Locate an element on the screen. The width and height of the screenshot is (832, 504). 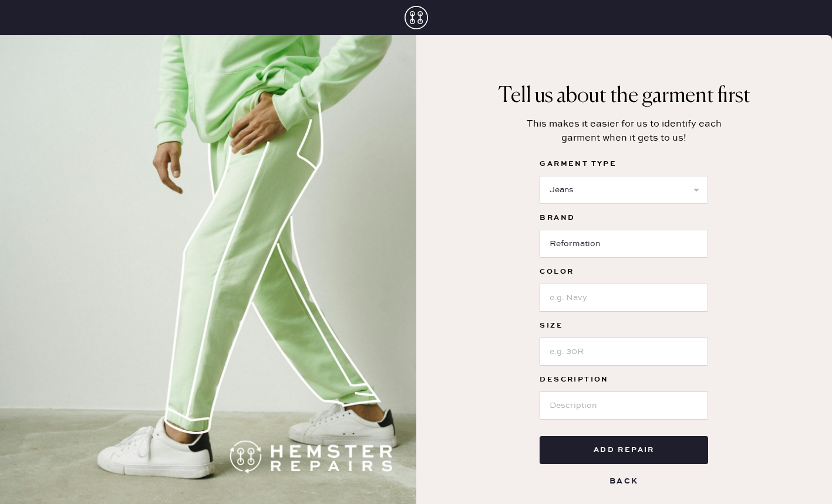
label: Size is located at coordinates (624, 326).